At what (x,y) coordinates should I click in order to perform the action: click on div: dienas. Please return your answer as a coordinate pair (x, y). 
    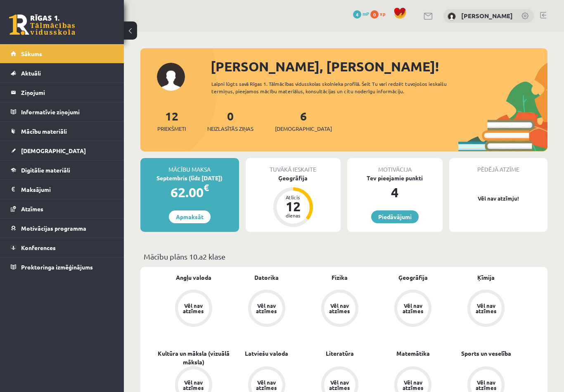
    Looking at the image, I should click on (293, 215).